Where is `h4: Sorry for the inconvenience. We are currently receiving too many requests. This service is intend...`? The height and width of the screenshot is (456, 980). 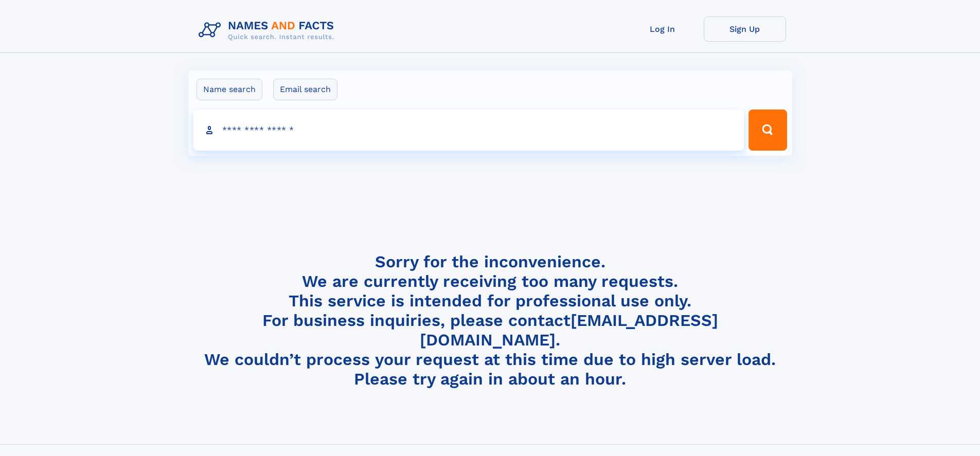 h4: Sorry for the inconvenience. We are currently receiving too many requests. This service is intend... is located at coordinates (490, 321).